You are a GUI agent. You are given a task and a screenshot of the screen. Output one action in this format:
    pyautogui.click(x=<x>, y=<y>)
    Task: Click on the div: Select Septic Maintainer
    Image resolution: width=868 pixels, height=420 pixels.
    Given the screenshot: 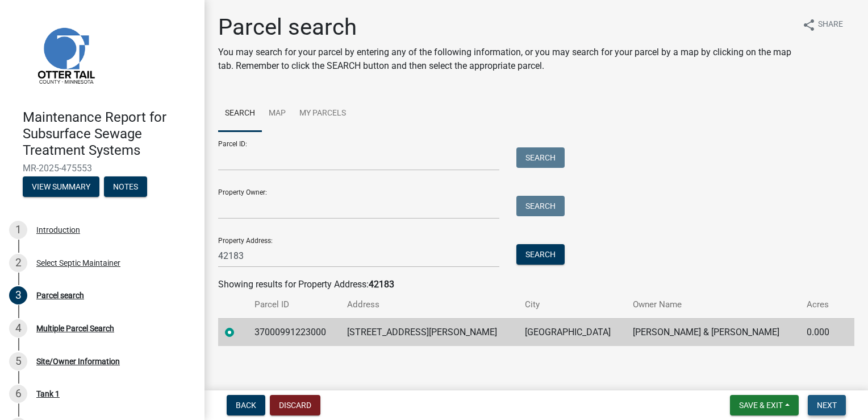 What is the action you would take?
    pyautogui.click(x=78, y=263)
    